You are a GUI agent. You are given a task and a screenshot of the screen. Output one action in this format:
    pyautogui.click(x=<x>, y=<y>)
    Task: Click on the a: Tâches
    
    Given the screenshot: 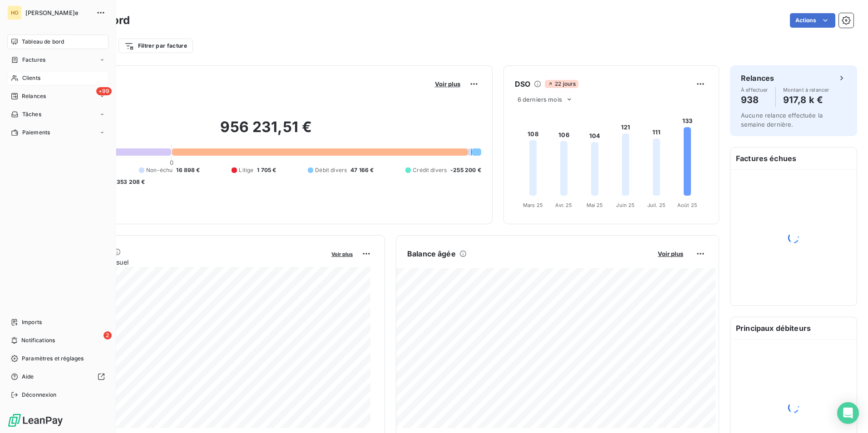 What is the action you would take?
    pyautogui.click(x=58, y=114)
    